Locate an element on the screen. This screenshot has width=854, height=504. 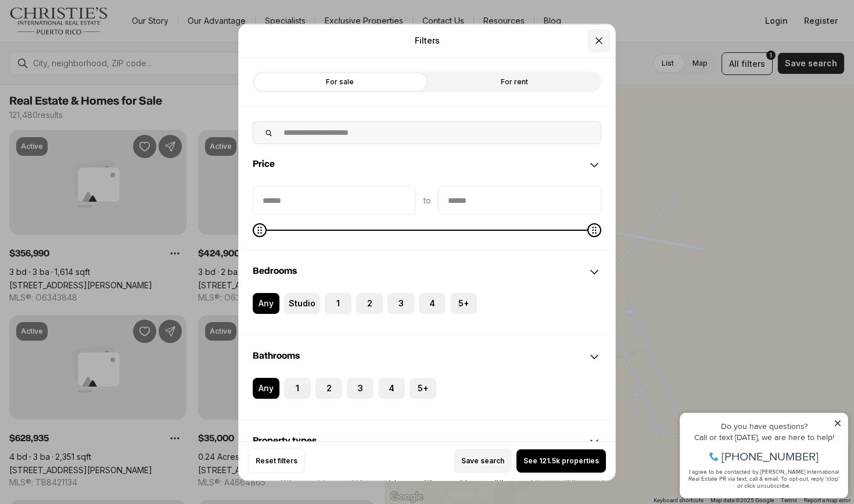
span: Reset filters is located at coordinates (277, 461).